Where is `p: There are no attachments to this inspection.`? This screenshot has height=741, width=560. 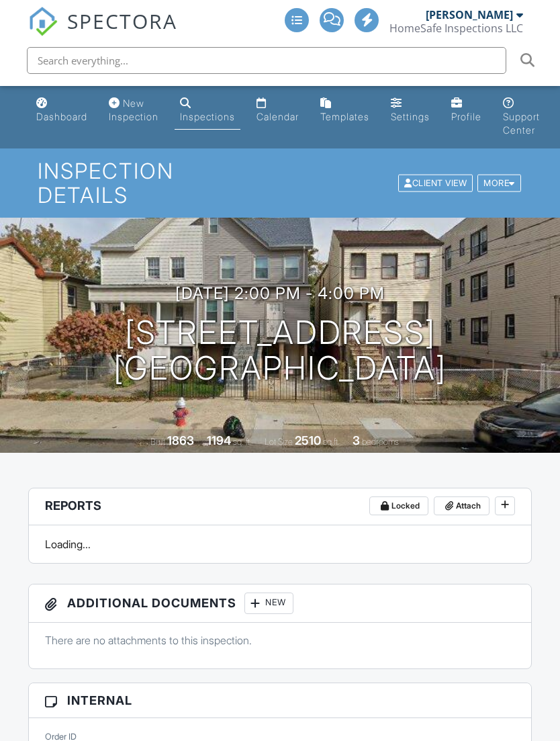
p: There are no attachments to this inspection. is located at coordinates (280, 640).